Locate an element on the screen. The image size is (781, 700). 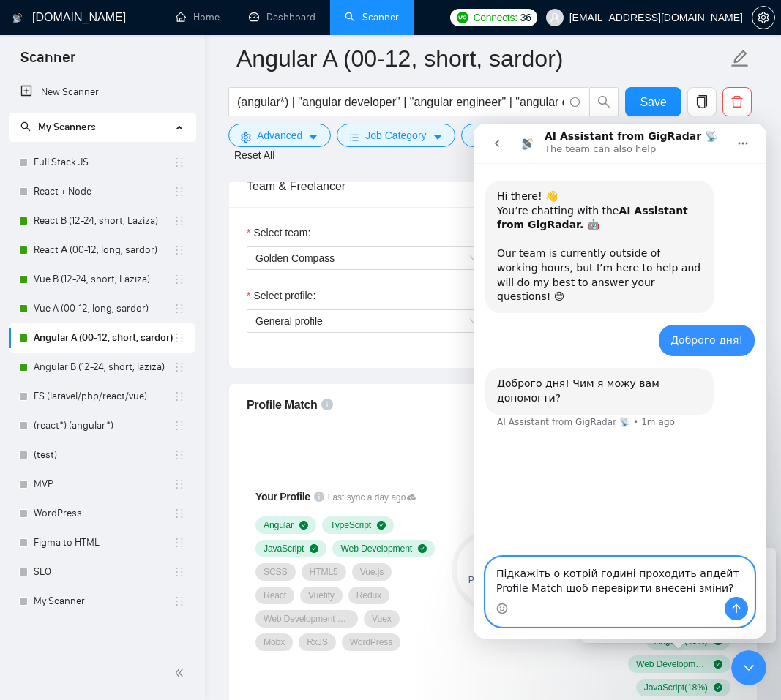
li: MVP is located at coordinates (102, 484).